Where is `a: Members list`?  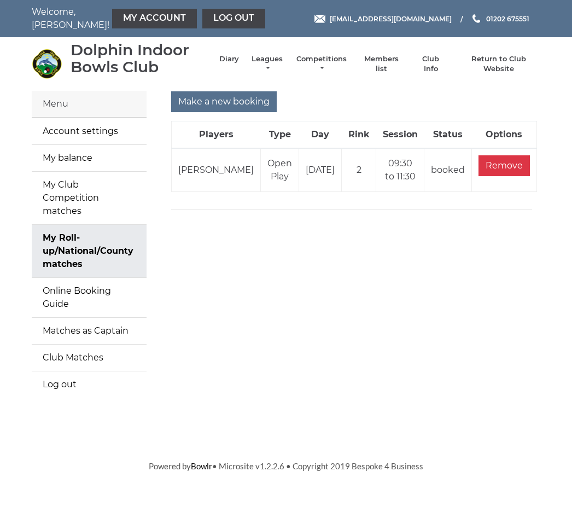 a: Members list is located at coordinates (381, 64).